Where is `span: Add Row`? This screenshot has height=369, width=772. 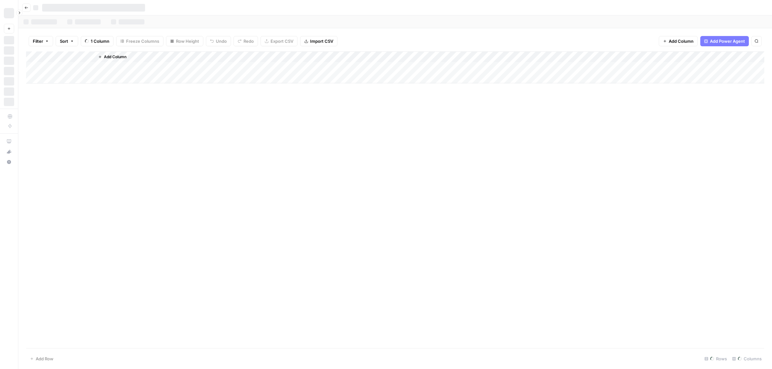
span: Add Row is located at coordinates (44, 359).